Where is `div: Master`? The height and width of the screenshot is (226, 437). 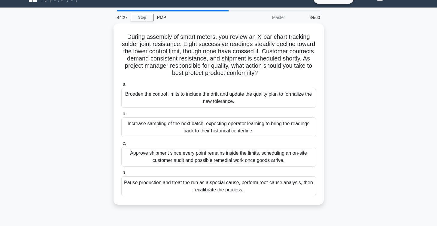
div: Master is located at coordinates (262, 17).